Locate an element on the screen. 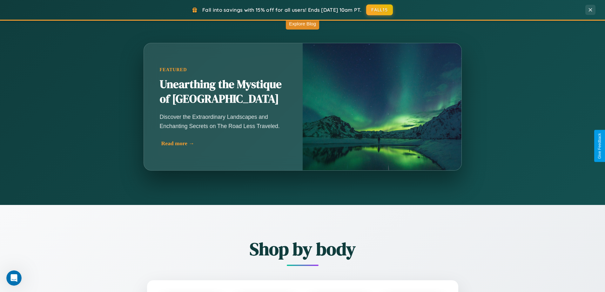  button: Explore Blog is located at coordinates (302, 24).